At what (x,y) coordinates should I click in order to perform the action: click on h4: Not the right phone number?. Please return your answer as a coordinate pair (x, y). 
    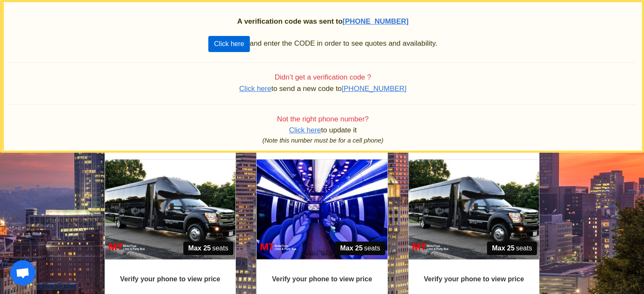
    Looking at the image, I should click on (323, 119).